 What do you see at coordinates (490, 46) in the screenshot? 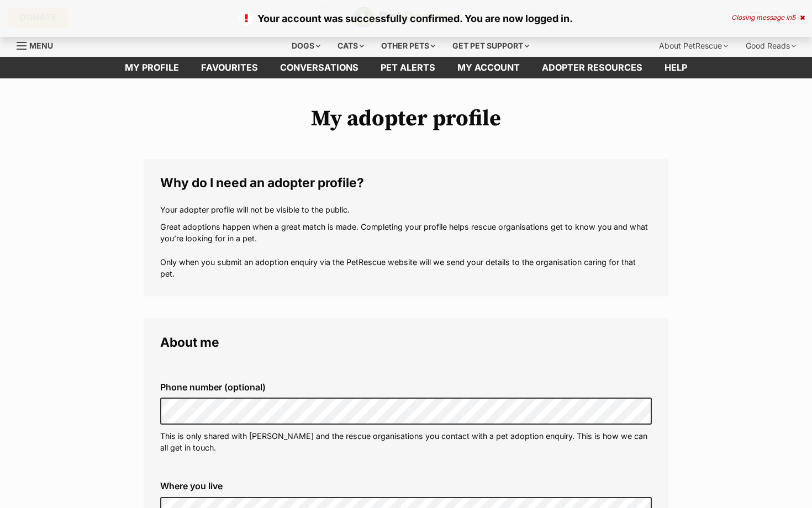
I see `div: Get pet support` at bounding box center [490, 46].